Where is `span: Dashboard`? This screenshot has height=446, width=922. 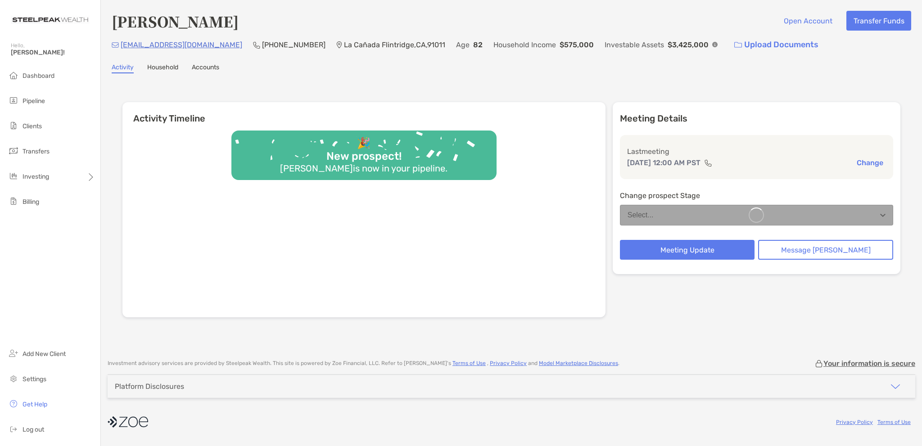 span: Dashboard is located at coordinates (38, 76).